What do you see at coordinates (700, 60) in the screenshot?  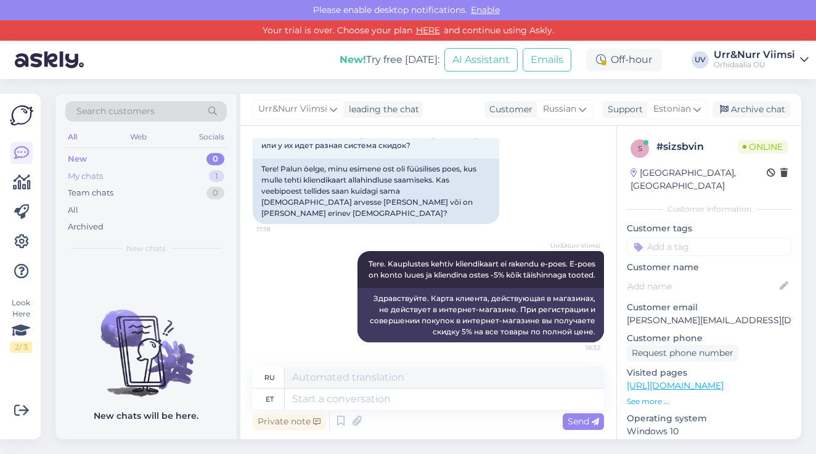 I see `div: UV` at bounding box center [700, 60].